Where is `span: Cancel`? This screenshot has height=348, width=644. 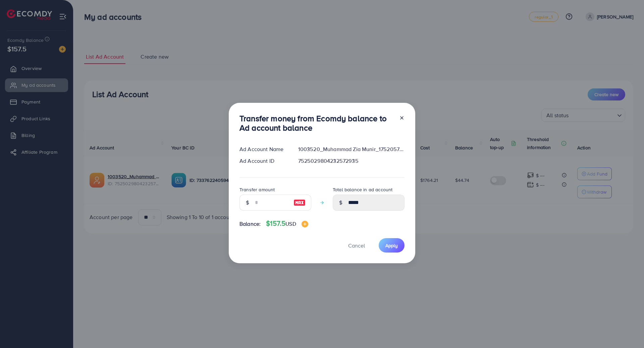 span: Cancel is located at coordinates (357, 246).